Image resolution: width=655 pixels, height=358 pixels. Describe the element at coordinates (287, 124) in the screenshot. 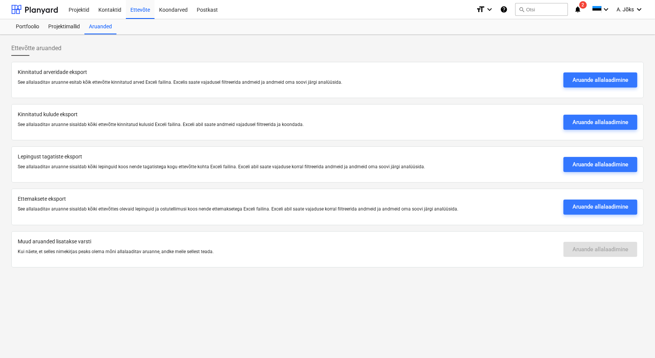

I see `p: See allalaaditav aruanne sisaldab kõiki ettevõtte kinnitatud kulusid Exceli failina. Exceli abil ...` at that location.